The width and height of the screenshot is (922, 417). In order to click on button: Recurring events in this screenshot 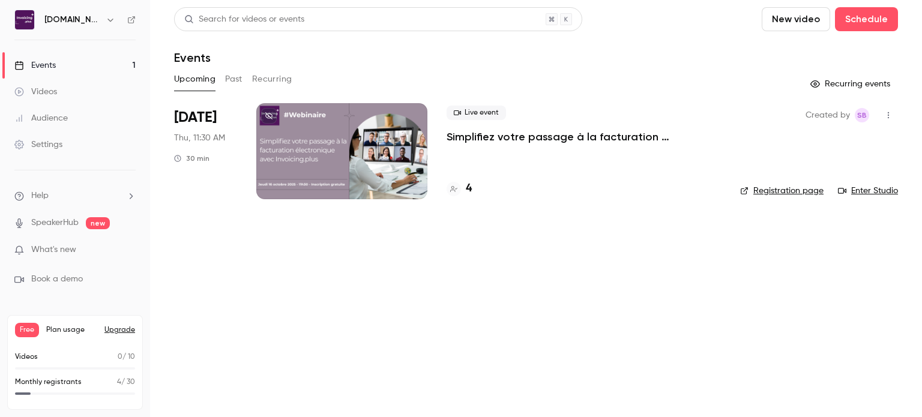, I will do `click(851, 84)`.